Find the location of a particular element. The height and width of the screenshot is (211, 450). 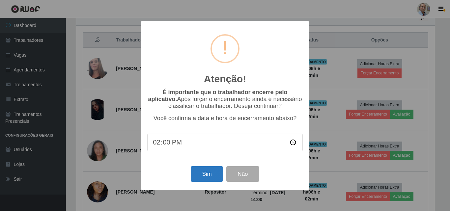

button: Não is located at coordinates (243, 174).